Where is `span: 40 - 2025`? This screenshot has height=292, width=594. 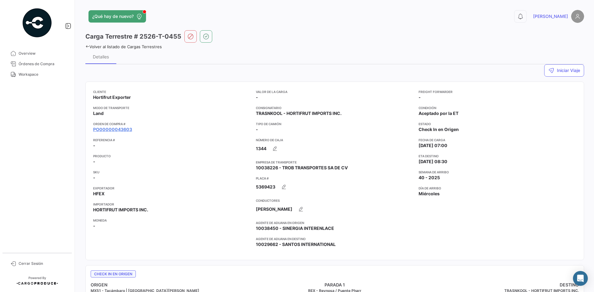
span: 40 - 2025 is located at coordinates (429, 178).